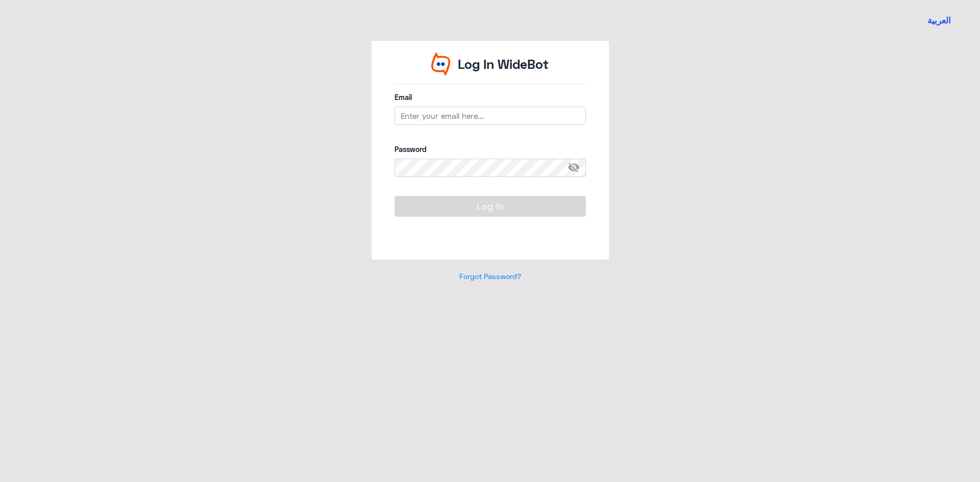  I want to click on button: العربية, so click(939, 20).